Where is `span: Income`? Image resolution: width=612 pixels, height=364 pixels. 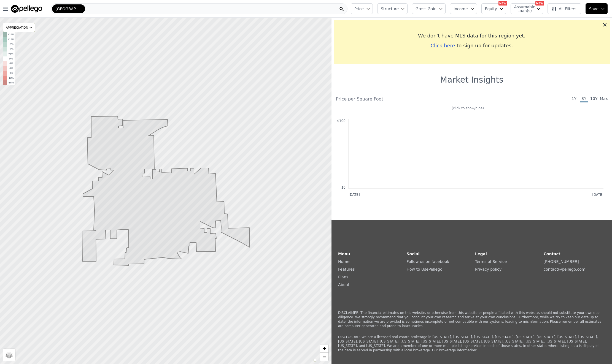 span: Income is located at coordinates (460, 9).